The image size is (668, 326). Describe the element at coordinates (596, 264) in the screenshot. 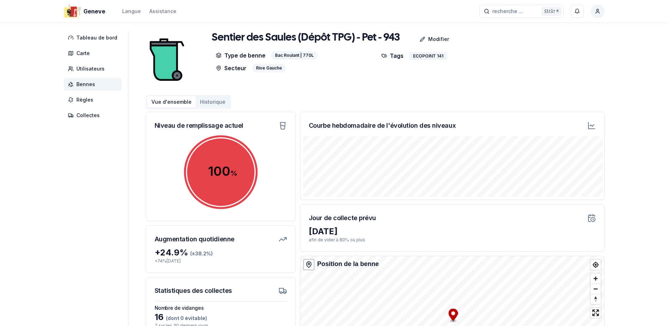

I see `span: Find my location` at that location.